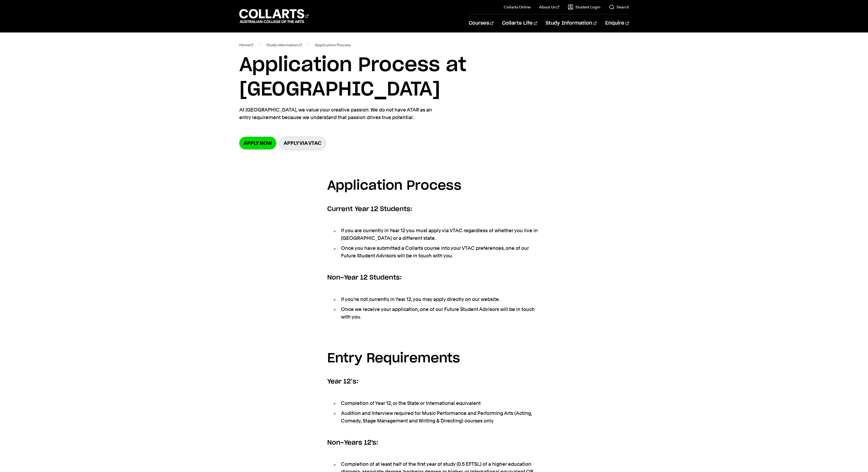 This screenshot has width=868, height=472. Describe the element at coordinates (434, 381) in the screenshot. I see `h6: Year 12’s:` at that location.